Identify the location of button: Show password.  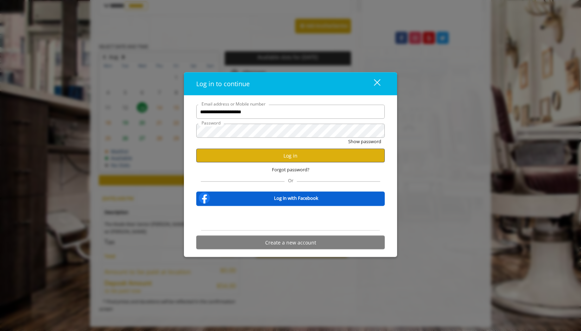
(365, 141).